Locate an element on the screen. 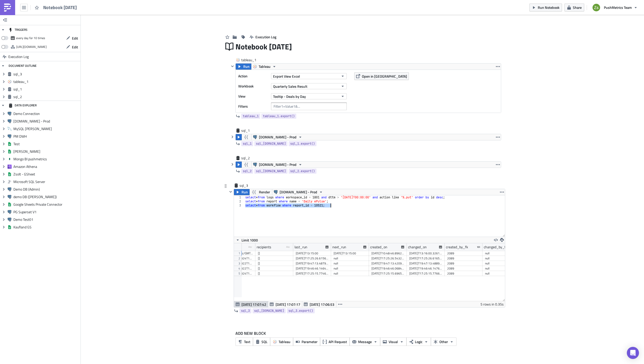 Image resolution: width=644 pixels, height=364 pixels. span: Kaufland GS is located at coordinates (46, 227).